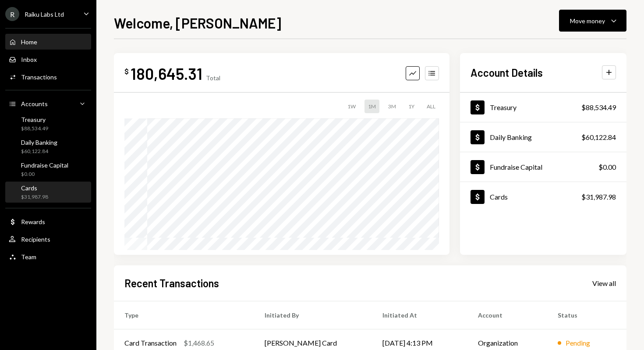  Describe the element at coordinates (29, 42) in the screenshot. I see `div: Home` at that location.